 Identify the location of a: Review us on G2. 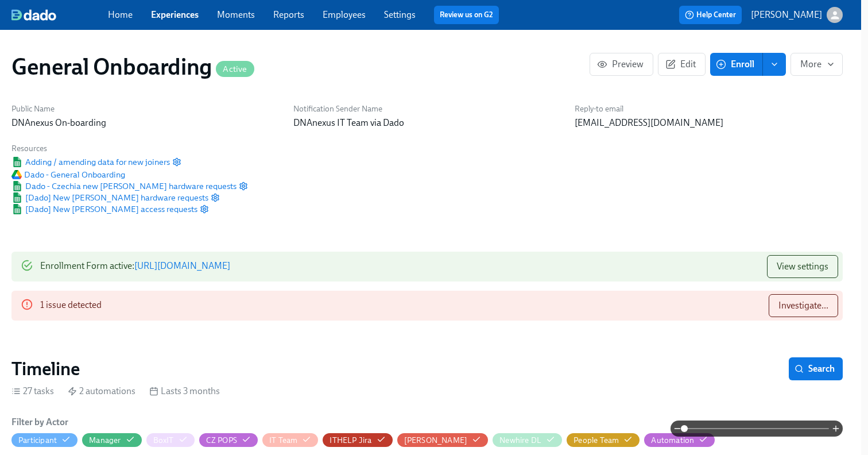
(466, 15).